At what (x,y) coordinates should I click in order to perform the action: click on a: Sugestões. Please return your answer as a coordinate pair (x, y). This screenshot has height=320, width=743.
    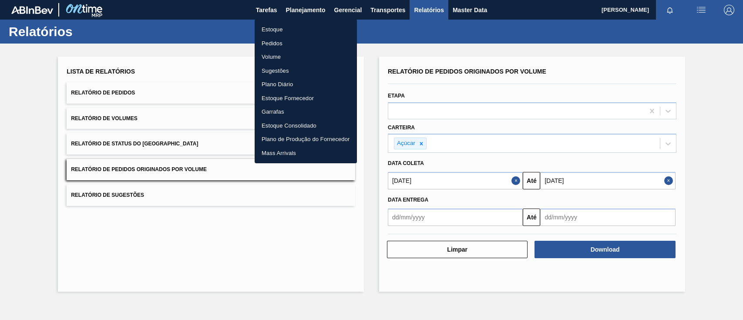
    Looking at the image, I should click on (305, 71).